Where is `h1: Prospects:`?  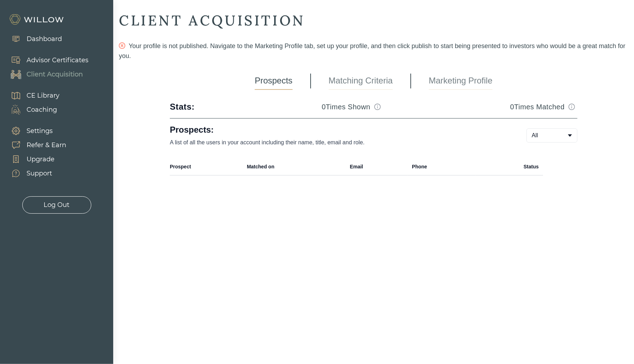
h1: Prospects: is located at coordinates (337, 130).